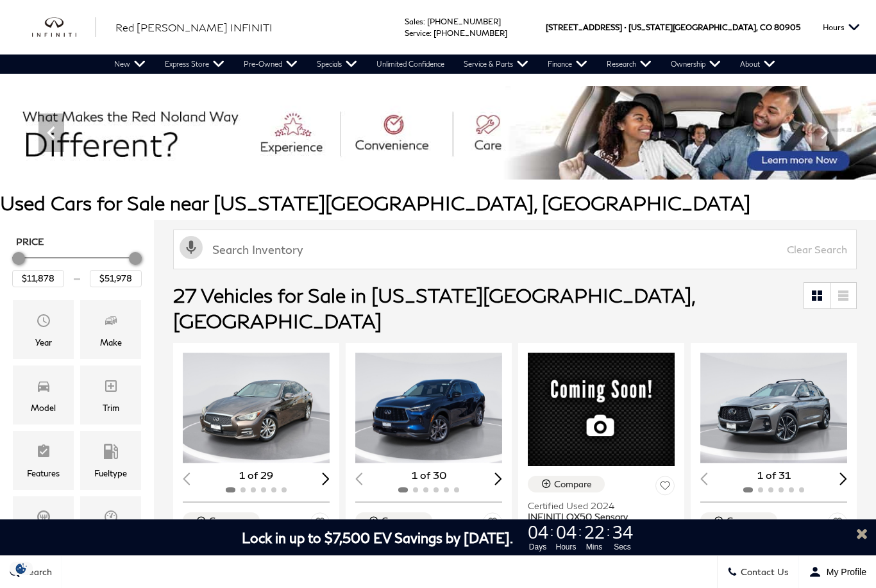 The width and height of the screenshot is (876, 588). Describe the element at coordinates (773, 475) in the screenshot. I see `div: 1 of 31` at that location.